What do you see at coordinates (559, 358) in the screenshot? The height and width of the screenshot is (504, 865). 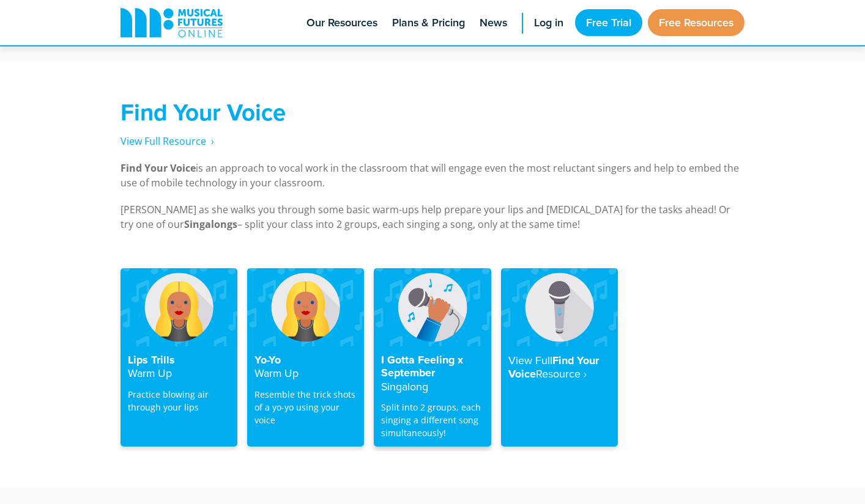 I see `a: View FullFind Your VoiceResource‎ ›` at bounding box center [559, 358].